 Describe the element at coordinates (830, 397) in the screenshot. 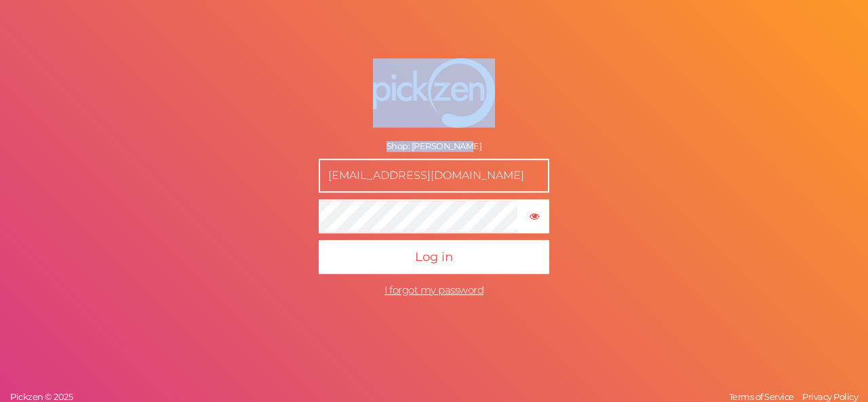

I see `a: Privacy Policy` at that location.